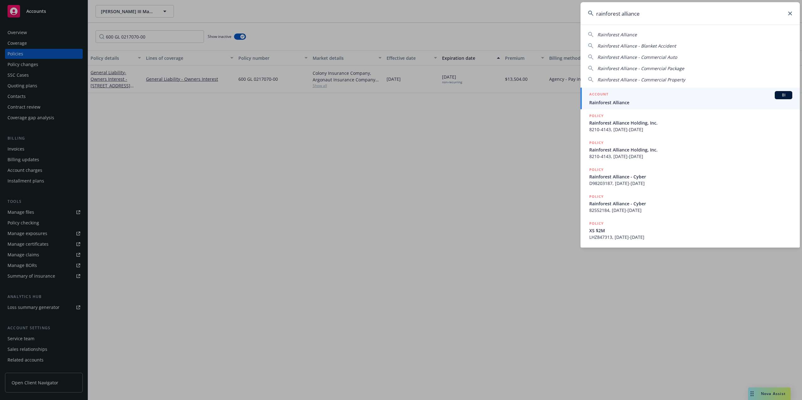 The height and width of the screenshot is (400, 802). What do you see at coordinates (641, 68) in the screenshot?
I see `span: Rainforest Alliance - Commercial Package` at bounding box center [641, 68].